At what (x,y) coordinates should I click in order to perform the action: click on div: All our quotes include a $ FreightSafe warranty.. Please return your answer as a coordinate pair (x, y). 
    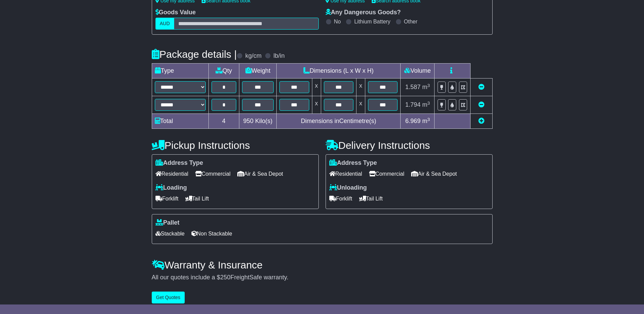
    Looking at the image, I should click on (322, 278).